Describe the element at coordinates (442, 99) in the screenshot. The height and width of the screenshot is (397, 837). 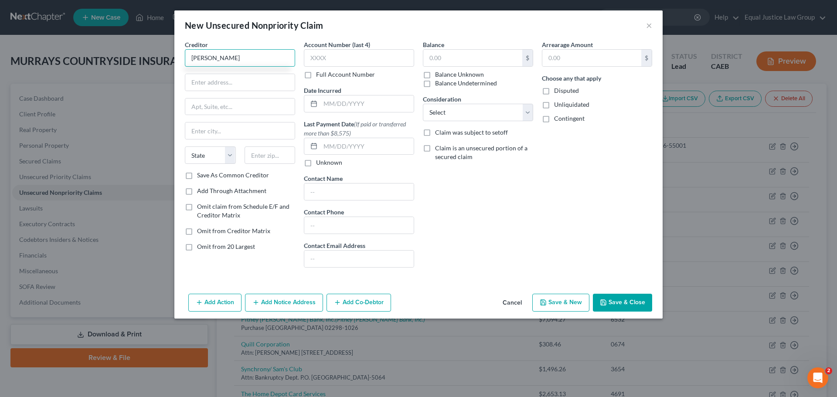
I see `label: Consideration` at that location.